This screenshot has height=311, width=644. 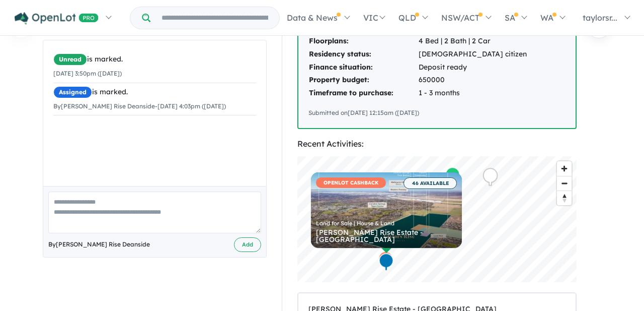 What do you see at coordinates (431, 183) in the screenshot?
I see `span: 46 AVAILABLE` at bounding box center [431, 183].